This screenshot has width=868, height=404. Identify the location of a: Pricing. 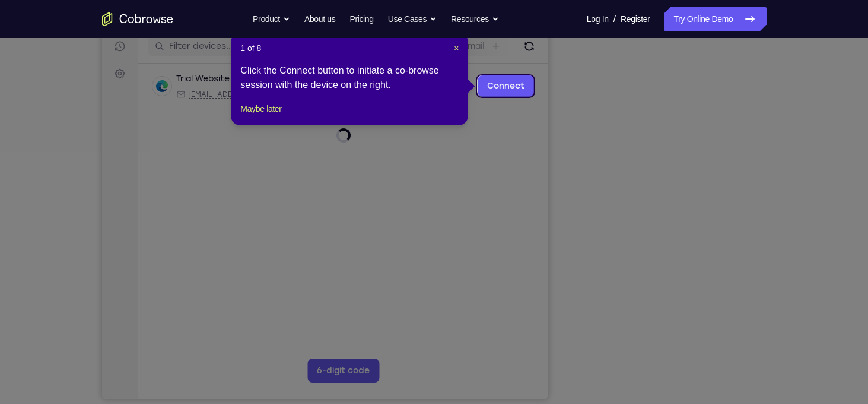
(361, 19).